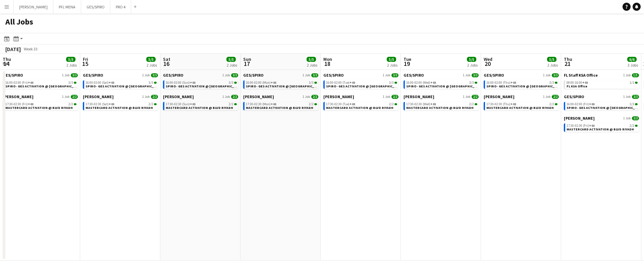 Image resolution: width=644 pixels, height=278 pixels. Describe the element at coordinates (631, 59) in the screenshot. I see `span: 6/6` at that location.